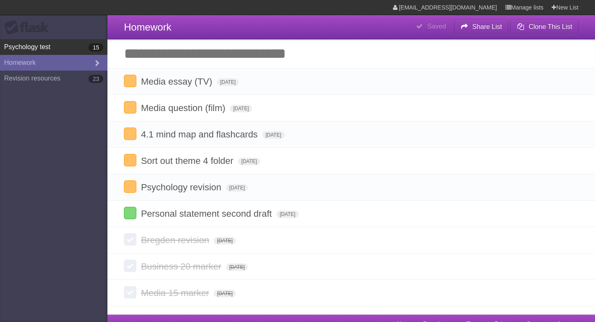 This screenshot has width=595, height=322. What do you see at coordinates (148, 27) in the screenshot?
I see `span: Homework` at bounding box center [148, 27].